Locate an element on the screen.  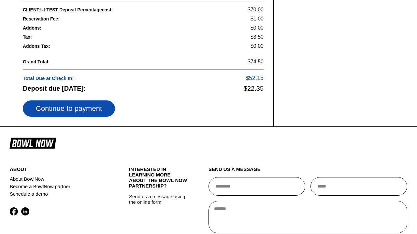
a: Schedule a demo is located at coordinates (59, 194).